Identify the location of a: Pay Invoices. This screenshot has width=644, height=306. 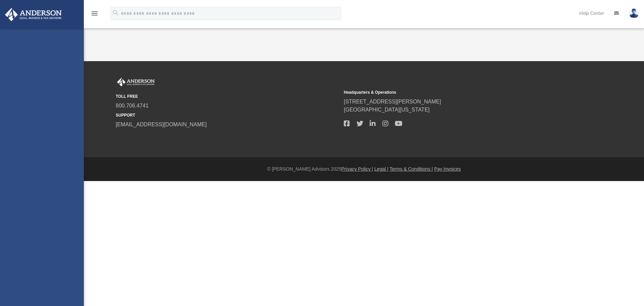
(447, 169).